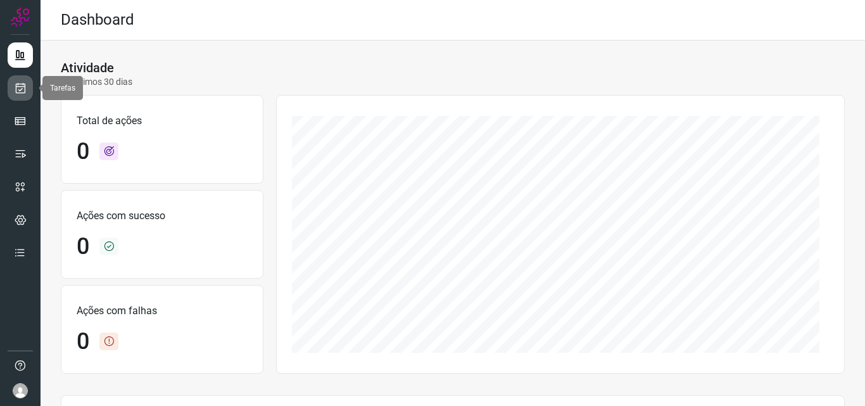 The width and height of the screenshot is (865, 406). Describe the element at coordinates (162, 121) in the screenshot. I see `p: Total de ações` at that location.